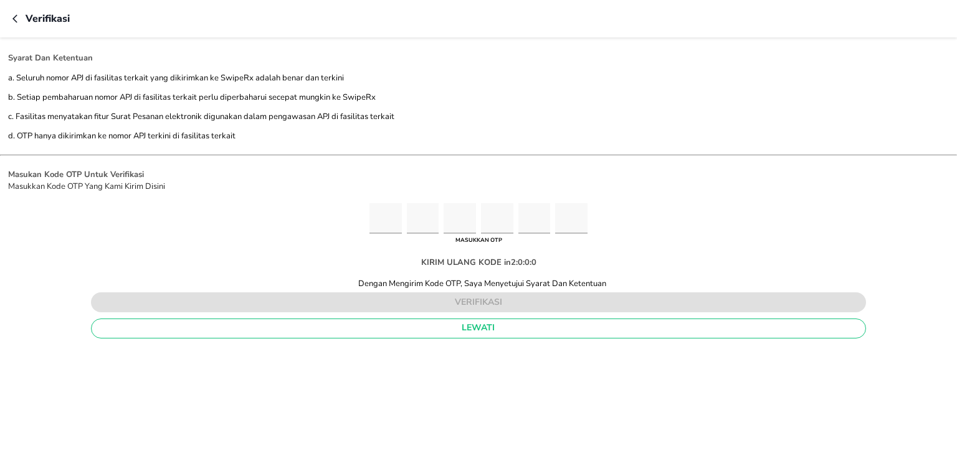 This screenshot has width=957, height=455. I want to click on input: Please enter OTP character 6, so click(571, 218).